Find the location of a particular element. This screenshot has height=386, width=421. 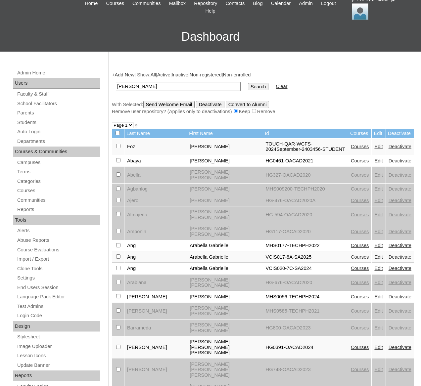

td: Id is located at coordinates (305, 133).